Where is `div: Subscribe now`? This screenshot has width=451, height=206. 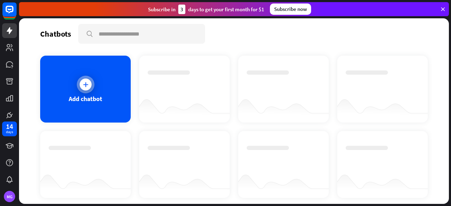
div: Subscribe now is located at coordinates (290, 9).